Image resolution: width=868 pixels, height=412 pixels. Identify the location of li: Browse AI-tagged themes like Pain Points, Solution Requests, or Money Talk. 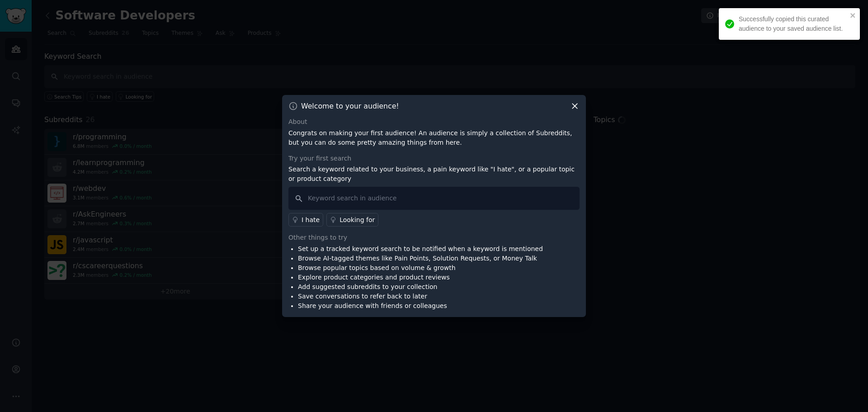
(420, 258).